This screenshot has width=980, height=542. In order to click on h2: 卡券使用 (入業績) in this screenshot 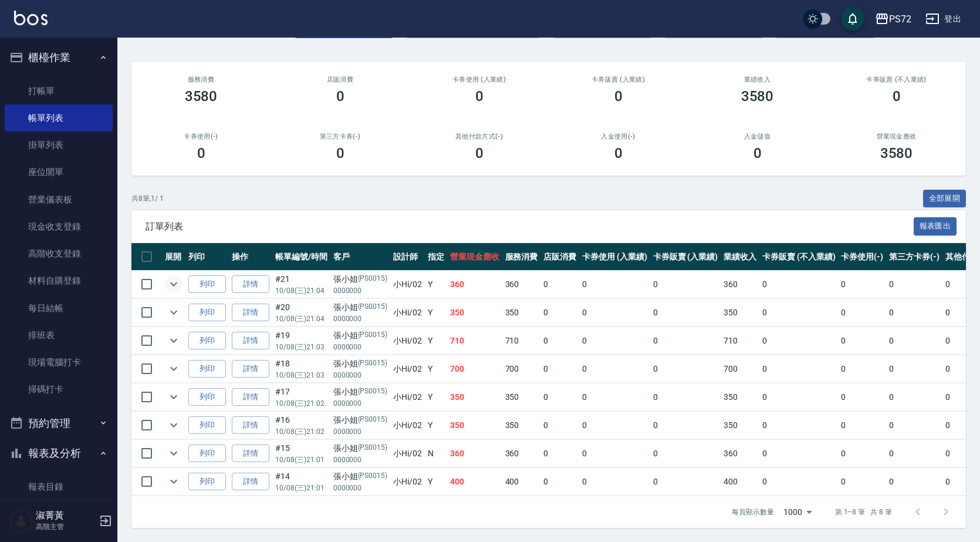, I will do `click(479, 79)`.